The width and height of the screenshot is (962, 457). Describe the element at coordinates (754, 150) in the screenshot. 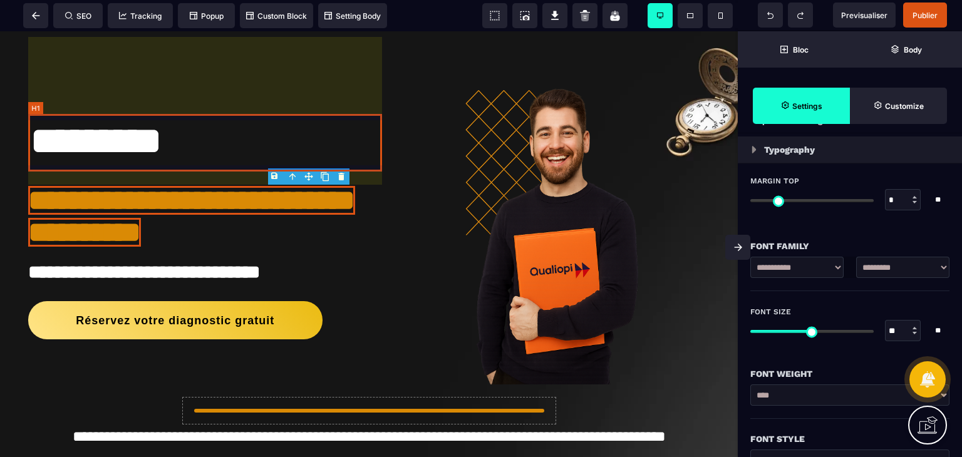

I see `img: loading` at that location.